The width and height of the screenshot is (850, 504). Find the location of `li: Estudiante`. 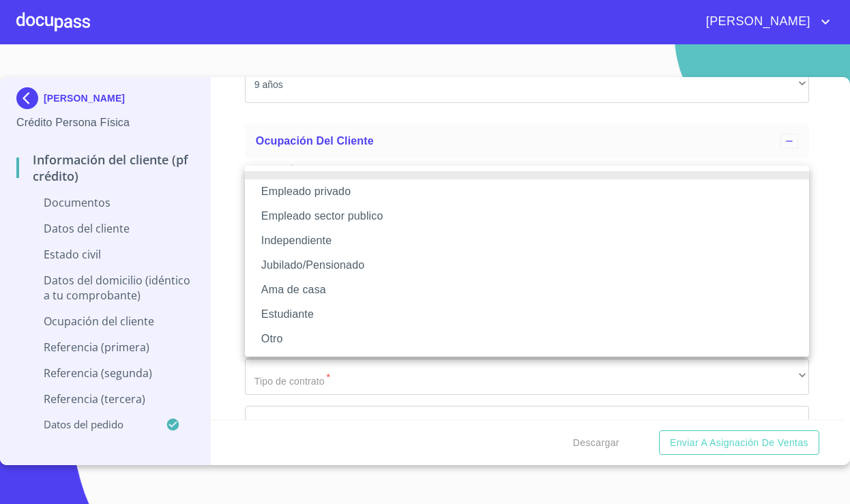

li: Estudiante is located at coordinates (527, 314).